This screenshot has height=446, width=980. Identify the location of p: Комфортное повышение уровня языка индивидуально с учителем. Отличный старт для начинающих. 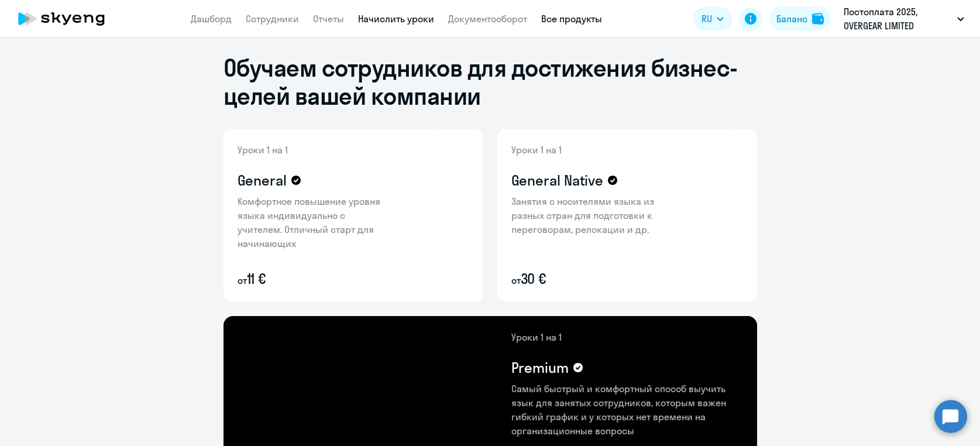
(314, 222).